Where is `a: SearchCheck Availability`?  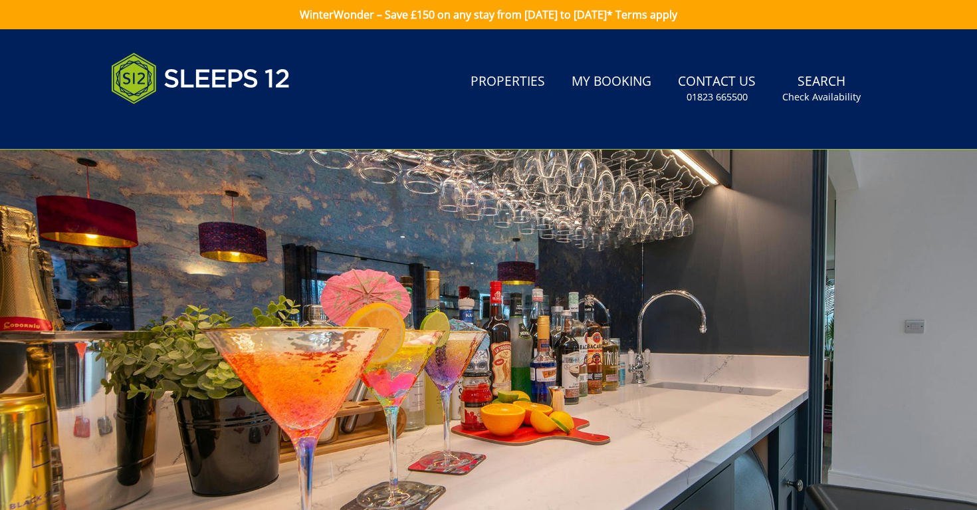
a: SearchCheck Availability is located at coordinates (821, 88).